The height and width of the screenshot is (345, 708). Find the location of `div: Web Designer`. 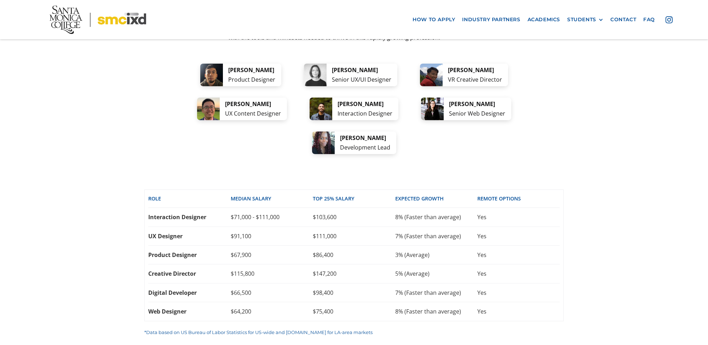

div: Web Designer is located at coordinates (189, 312).